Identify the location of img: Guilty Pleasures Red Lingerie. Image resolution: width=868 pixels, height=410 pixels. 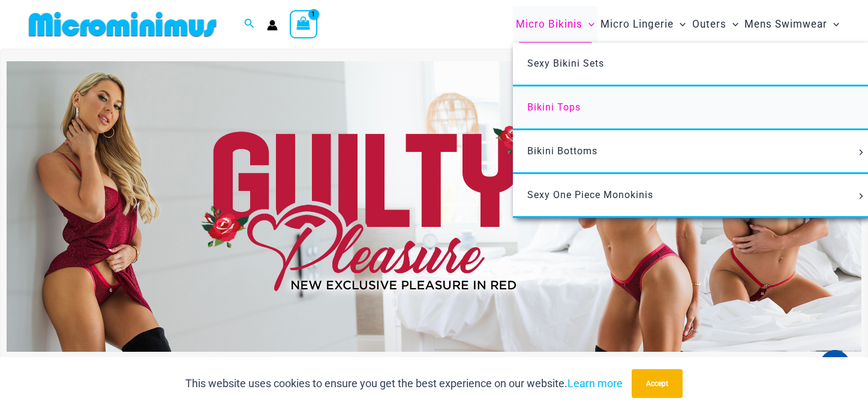
(434, 207).